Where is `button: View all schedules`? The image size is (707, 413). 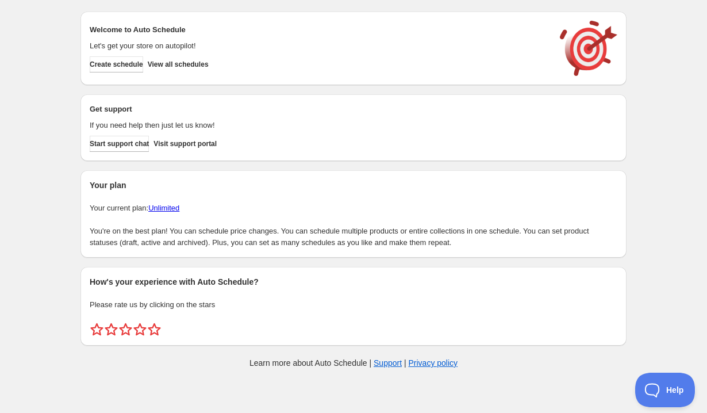 button: View all schedules is located at coordinates (178, 64).